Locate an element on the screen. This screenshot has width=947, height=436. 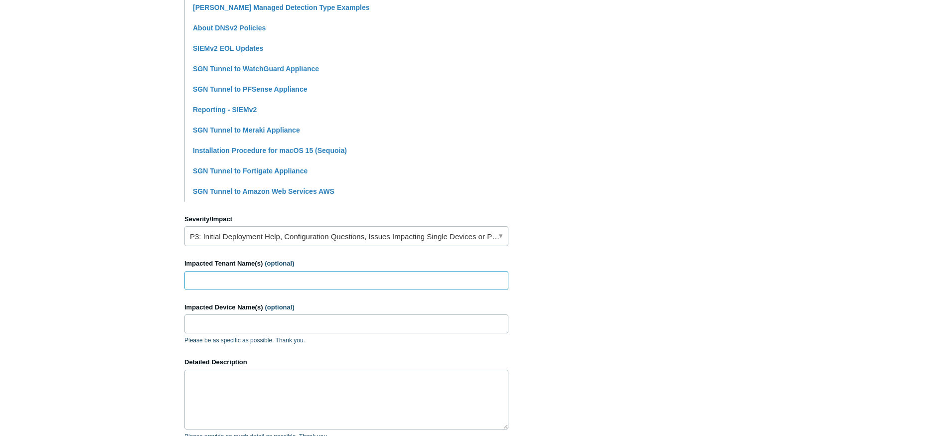
a: Reporting - SIEMv2 is located at coordinates (225, 110).